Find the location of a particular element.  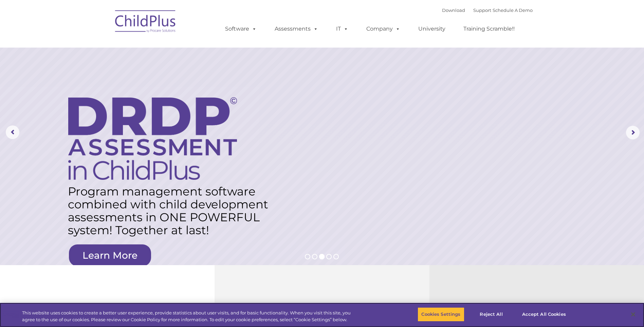

a: Support is located at coordinates (482, 10).